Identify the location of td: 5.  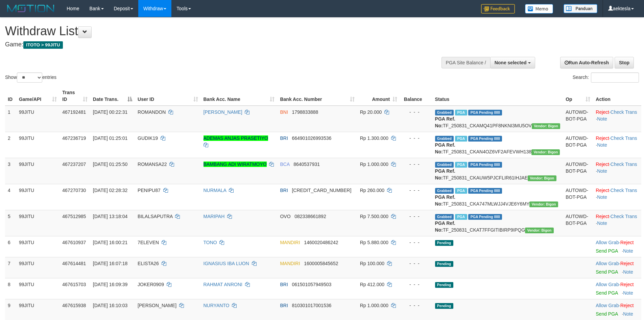
(10, 223).